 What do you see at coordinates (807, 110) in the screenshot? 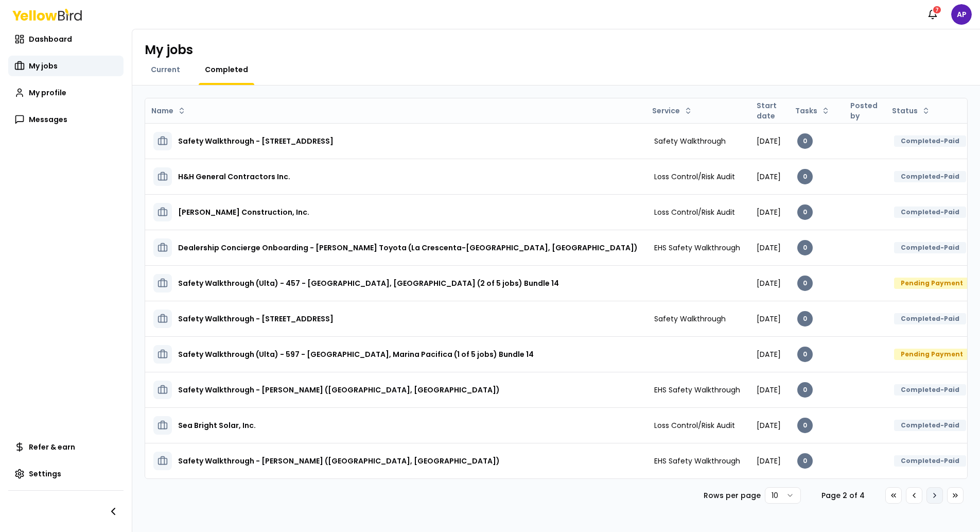
I see `span: Tasks` at bounding box center [807, 110].